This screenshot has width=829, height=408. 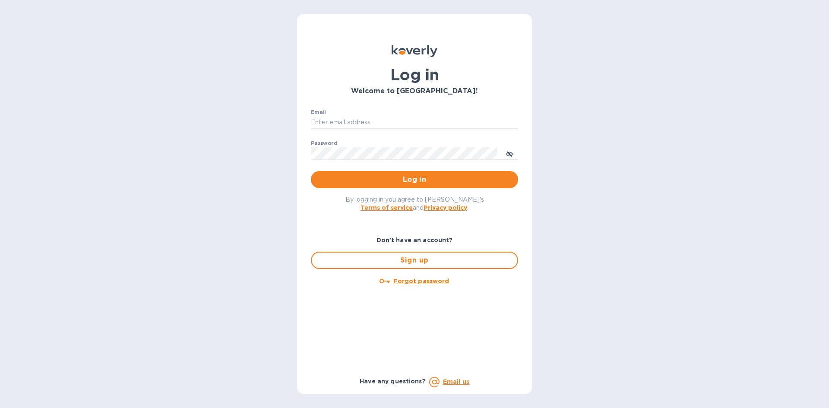 I want to click on button: toggle password visibility, so click(x=509, y=153).